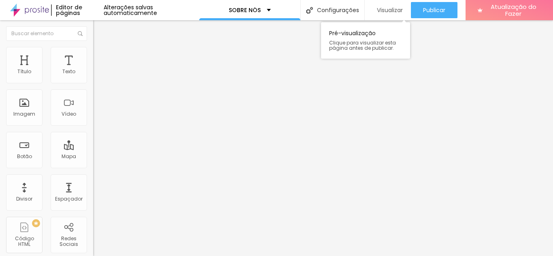 The width and height of the screenshot is (553, 256). I want to click on font: Botão, so click(24, 156).